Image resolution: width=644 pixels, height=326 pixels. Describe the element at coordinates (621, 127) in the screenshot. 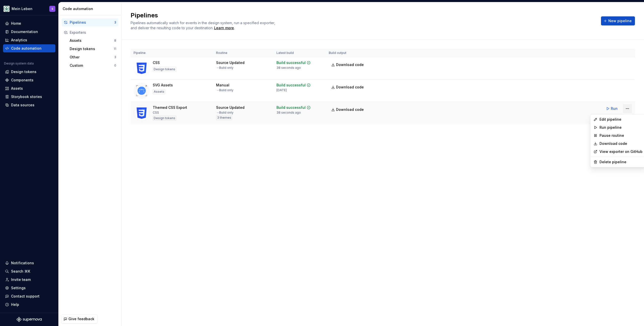

I see `div: Run pipeline` at that location.